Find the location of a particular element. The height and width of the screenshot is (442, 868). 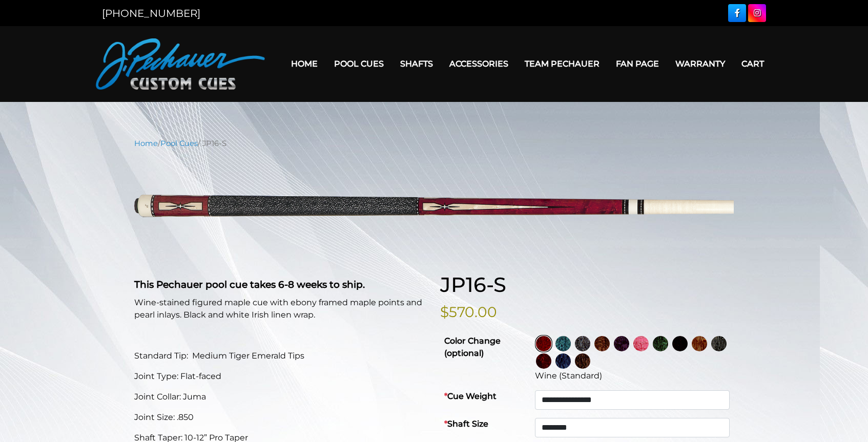

p: Wine-stained figured maple cue with ebony framed maple points and pearl inlays. Black and white I... is located at coordinates (280, 309).